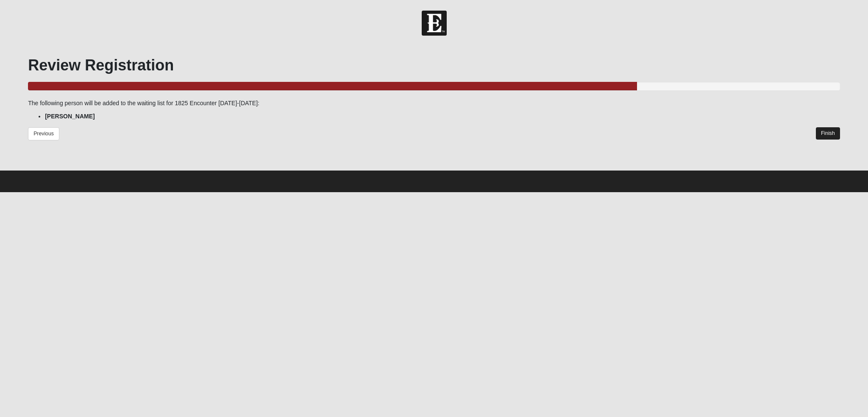  What do you see at coordinates (434, 65) in the screenshot?
I see `h1: Review Registration` at bounding box center [434, 65].